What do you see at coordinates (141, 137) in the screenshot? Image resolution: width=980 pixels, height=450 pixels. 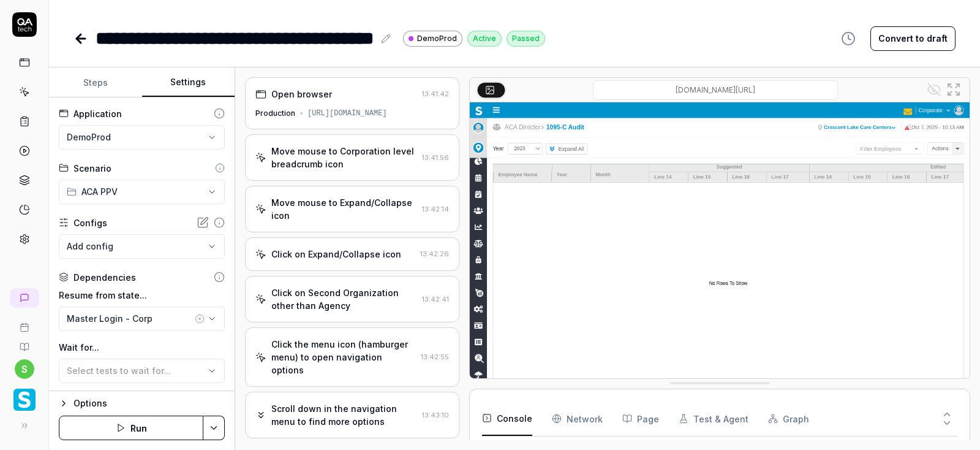 I see `button: DemoProd` at bounding box center [141, 137].